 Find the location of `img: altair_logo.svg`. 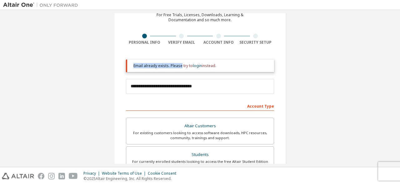

img: altair_logo.svg is located at coordinates (18, 176).